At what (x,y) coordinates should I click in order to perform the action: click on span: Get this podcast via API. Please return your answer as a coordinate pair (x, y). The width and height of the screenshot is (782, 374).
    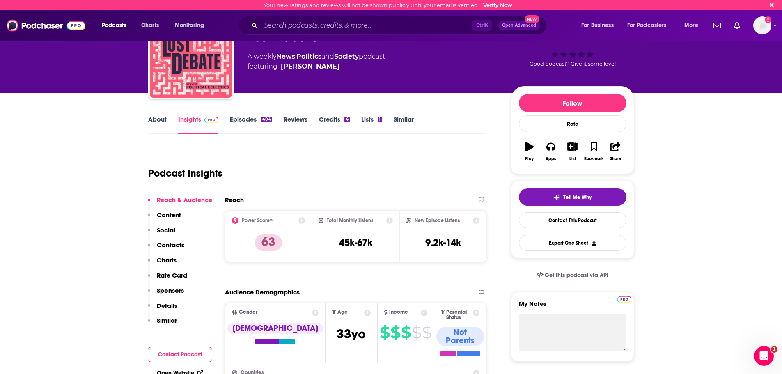
    Looking at the image, I should click on (576, 275).